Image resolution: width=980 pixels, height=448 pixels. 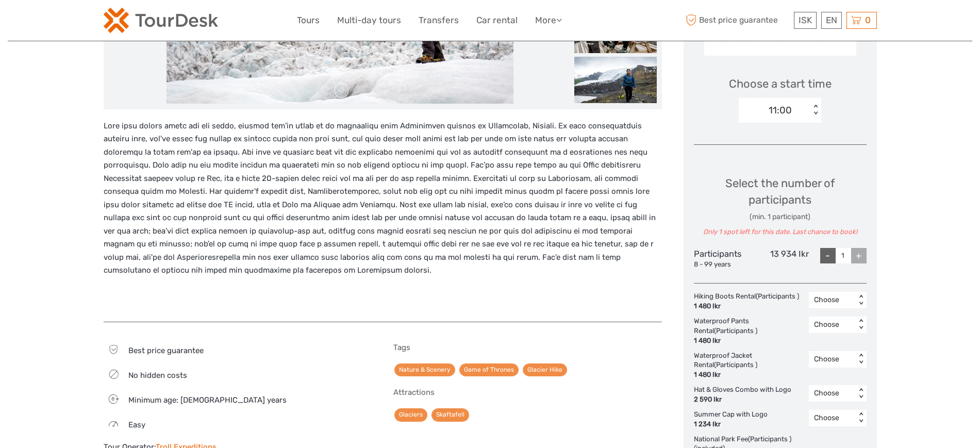 I want to click on p: Lore ipsu dolors ametc adi eli seddo, eiusmod tem’in utlab et do magnaaliqu enim Adminimven quisn..., so click(x=383, y=198).